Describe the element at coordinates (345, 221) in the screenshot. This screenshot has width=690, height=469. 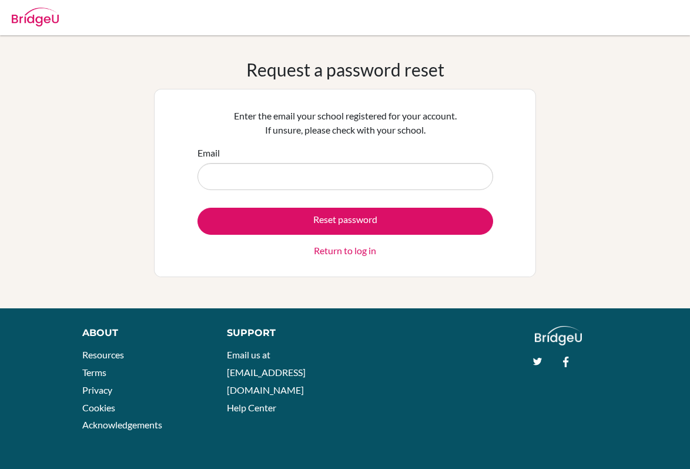
I see `button: Reset password` at that location.